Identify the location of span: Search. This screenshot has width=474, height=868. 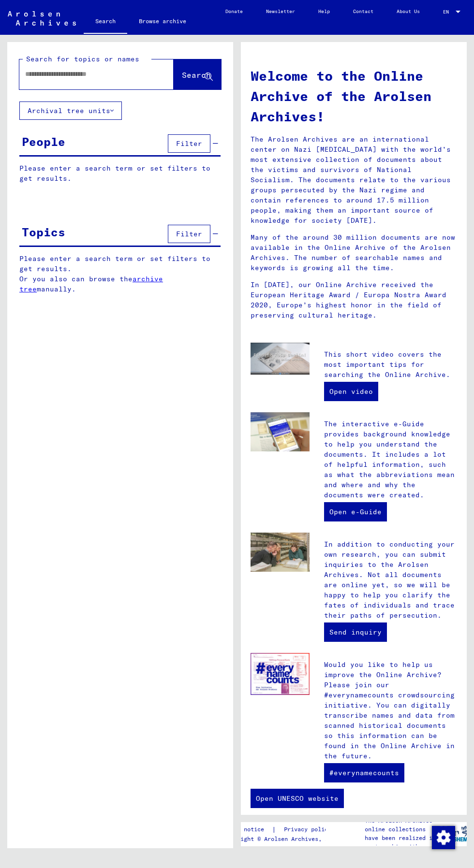
(197, 75).